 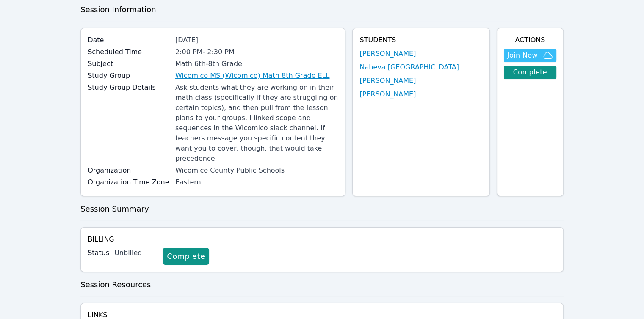 What do you see at coordinates (129, 171) in the screenshot?
I see `label: Organization` at bounding box center [129, 171].